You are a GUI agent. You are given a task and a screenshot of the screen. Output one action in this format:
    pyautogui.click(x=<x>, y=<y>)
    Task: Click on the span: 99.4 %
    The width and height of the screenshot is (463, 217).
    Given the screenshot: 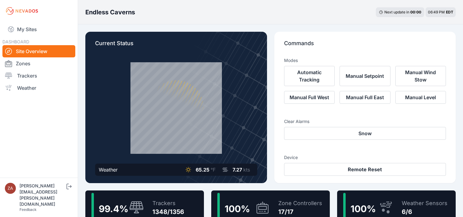 What is the action you would take?
    pyautogui.click(x=113, y=209)
    